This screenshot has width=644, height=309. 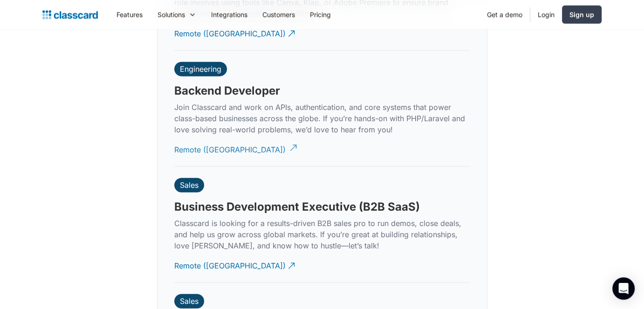 What do you see at coordinates (200, 69) in the screenshot?
I see `div: Engineering` at bounding box center [200, 69].